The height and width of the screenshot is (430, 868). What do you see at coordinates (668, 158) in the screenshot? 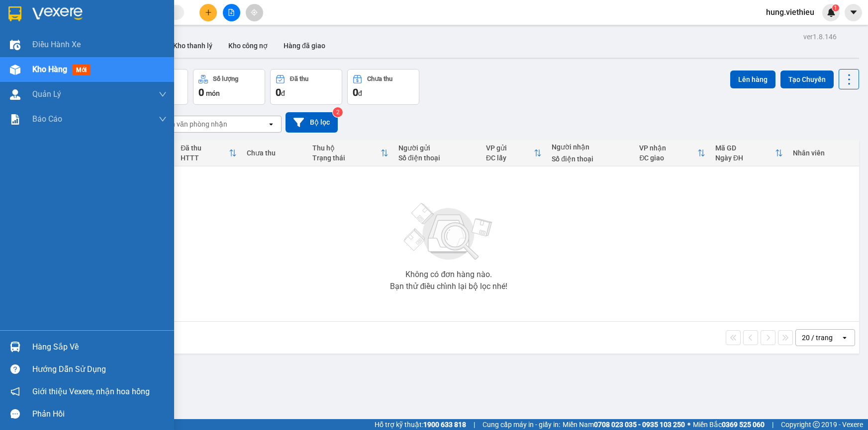
I see `div: ĐC giao` at bounding box center [668, 158].